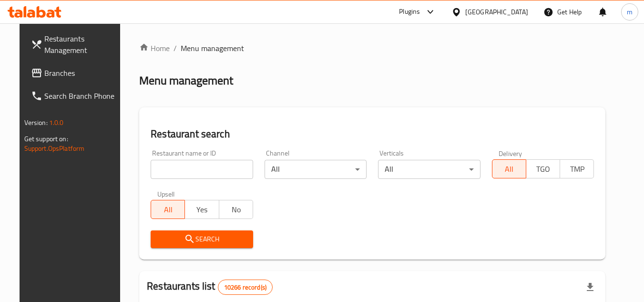  I want to click on label: Delivery, so click(511, 153).